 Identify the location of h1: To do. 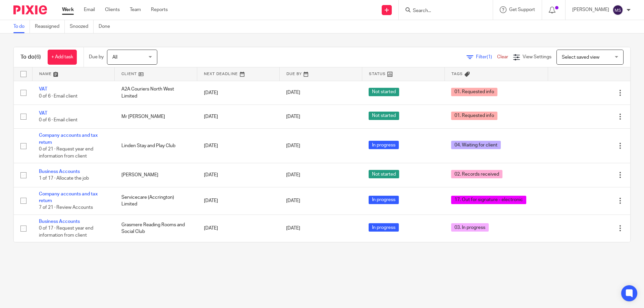
(30, 57).